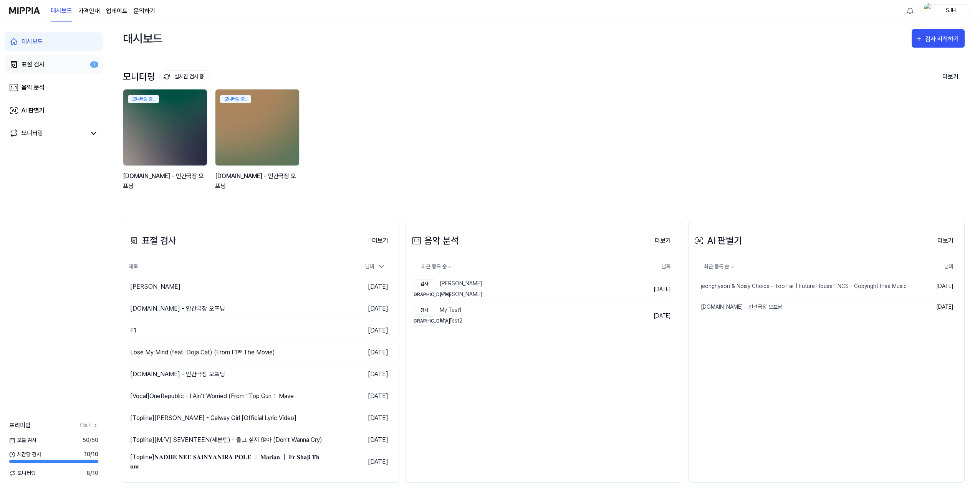  What do you see at coordinates (20, 426) in the screenshot?
I see `span: 프리미엄` at bounding box center [20, 426].